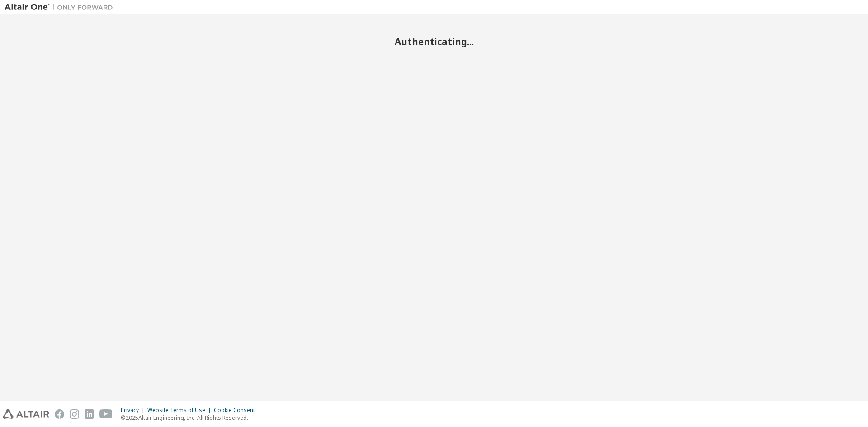  Describe the element at coordinates (60, 414) in the screenshot. I see `img: facebook.svg` at that location.